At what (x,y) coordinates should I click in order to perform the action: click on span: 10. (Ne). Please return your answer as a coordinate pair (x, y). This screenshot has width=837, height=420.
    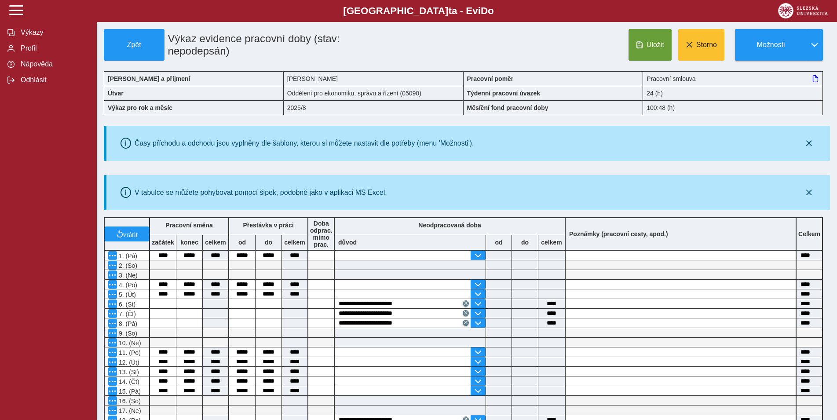
    Looking at the image, I should click on (129, 343).